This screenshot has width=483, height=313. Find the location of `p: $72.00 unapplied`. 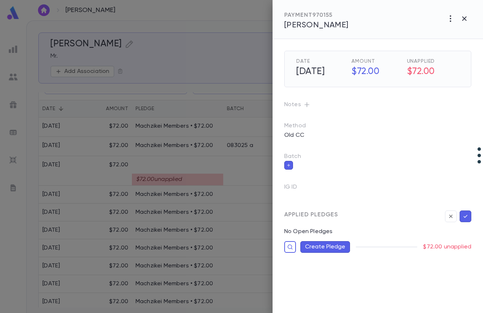

p: $72.00 unapplied is located at coordinates (447, 247).